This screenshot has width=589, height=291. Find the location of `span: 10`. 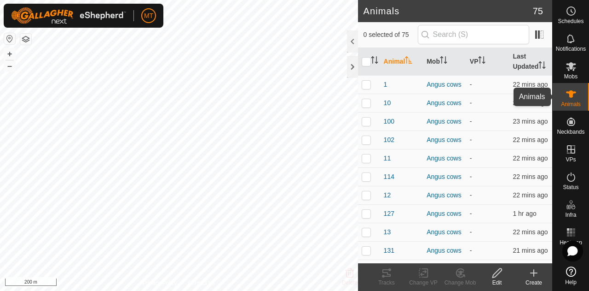

span: 10 is located at coordinates (388, 103).